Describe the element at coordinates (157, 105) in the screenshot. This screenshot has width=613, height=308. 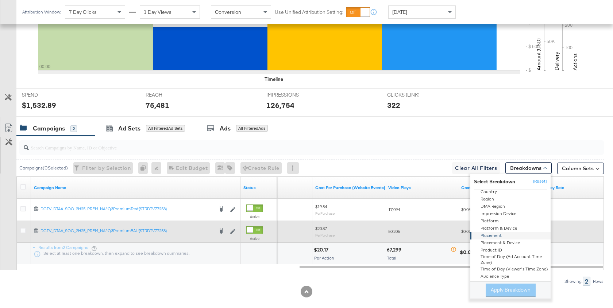
I see `div: 75,481` at that location.